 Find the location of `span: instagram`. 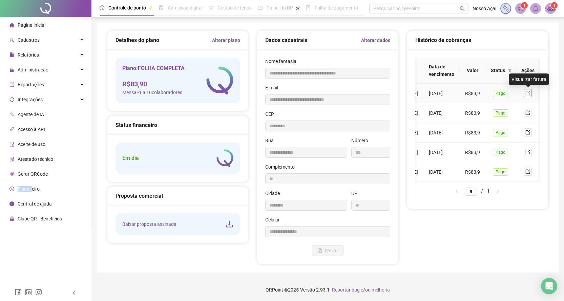

span: instagram is located at coordinates (39, 292).